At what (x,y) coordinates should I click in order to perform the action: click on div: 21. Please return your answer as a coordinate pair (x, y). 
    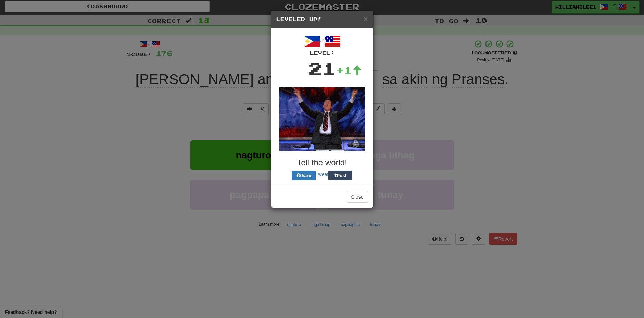
    Looking at the image, I should click on (322, 68).